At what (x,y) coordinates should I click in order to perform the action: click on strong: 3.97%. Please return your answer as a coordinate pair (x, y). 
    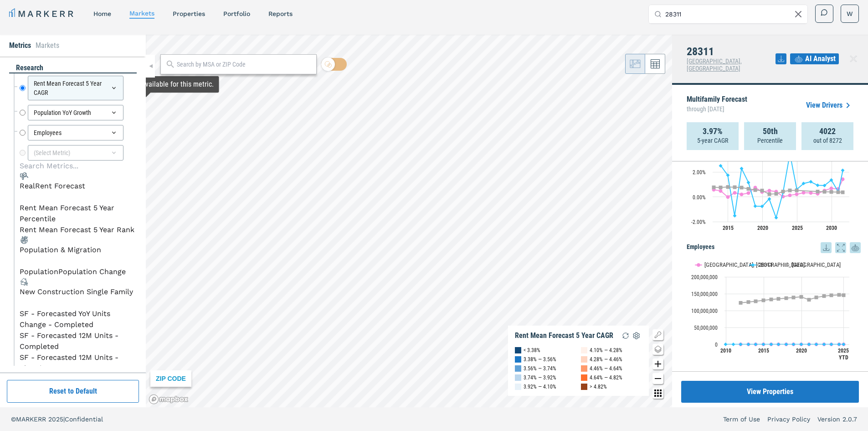
    Looking at the image, I should click on (713, 131).